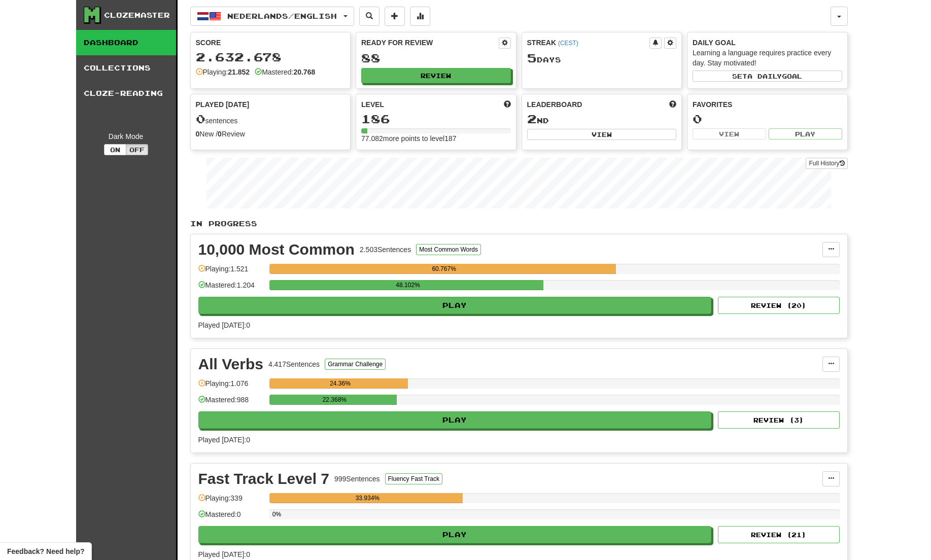  Describe the element at coordinates (602, 58) in the screenshot. I see `div: Day s` at that location.